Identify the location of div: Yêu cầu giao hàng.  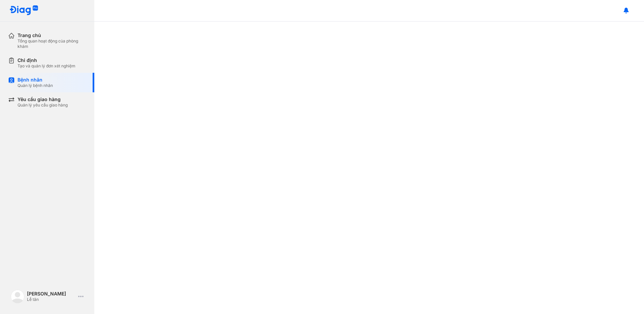
(42, 99).